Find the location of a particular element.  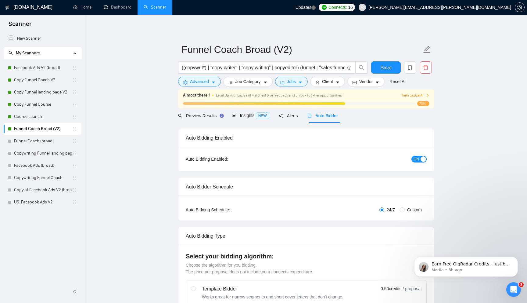

input: Scanner name... is located at coordinates (302, 49).